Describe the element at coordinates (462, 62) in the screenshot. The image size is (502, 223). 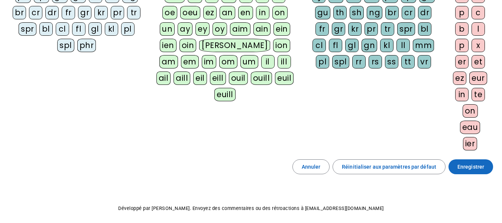
I see `div: er` at that location.